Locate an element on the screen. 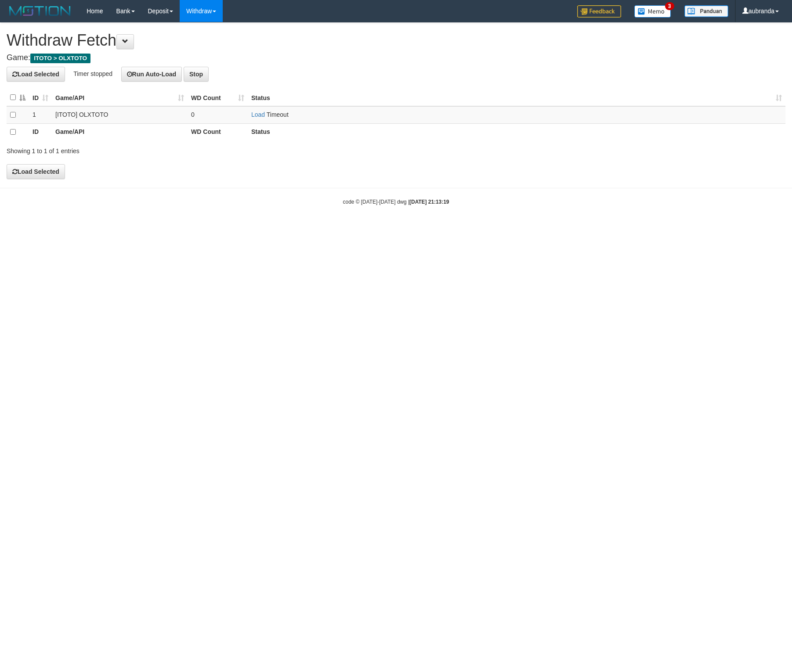 Image resolution: width=792 pixels, height=672 pixels. button: Run Auto-Load is located at coordinates (152, 75).